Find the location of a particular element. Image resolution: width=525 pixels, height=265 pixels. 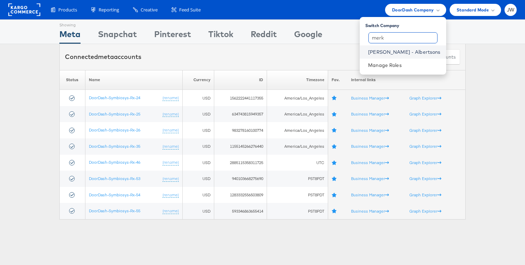

td: 940103668275690 is located at coordinates (241, 179).